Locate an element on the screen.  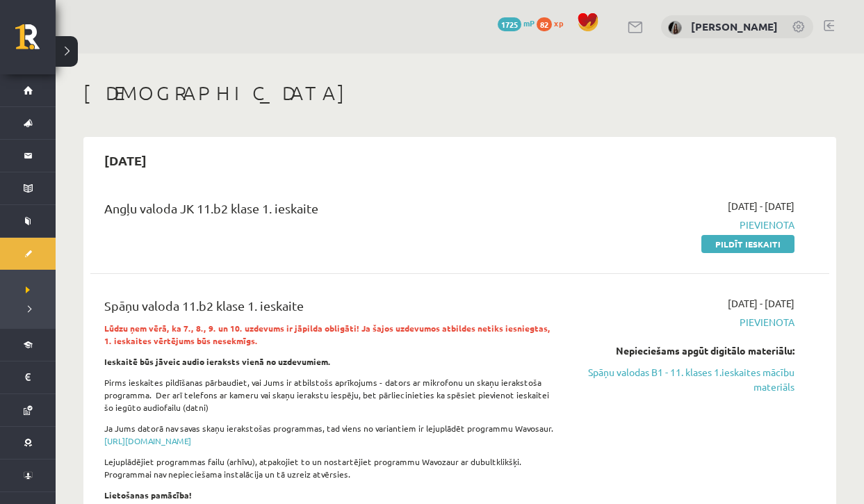
p: Ja Jums datorā nav savas skaņu ierakstošas programmas, tad viens no variantiem ir lejuplādēt prog... is located at coordinates (331, 434).